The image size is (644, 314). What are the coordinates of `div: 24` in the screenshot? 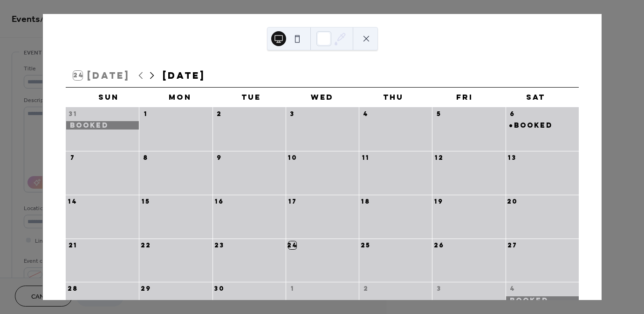 It's located at (292, 245).